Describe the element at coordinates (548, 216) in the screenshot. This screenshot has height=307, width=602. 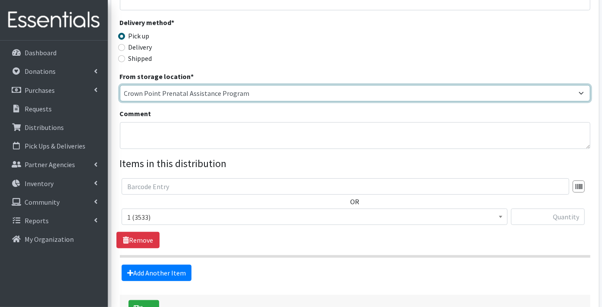
I see `input: Quantity` at that location.